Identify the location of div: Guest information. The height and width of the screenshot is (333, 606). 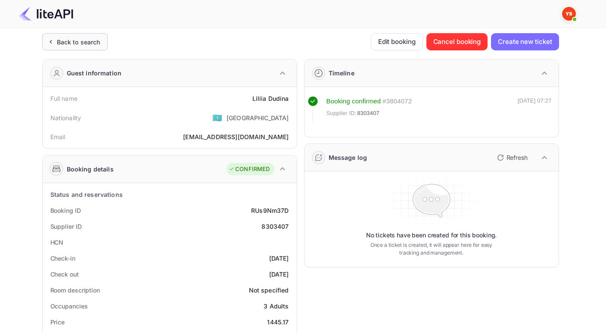
(94, 73).